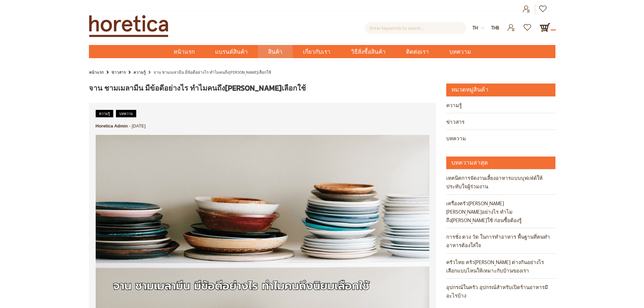 Image resolution: width=644 pixels, height=308 pixels. I want to click on span: th, so click(475, 27).